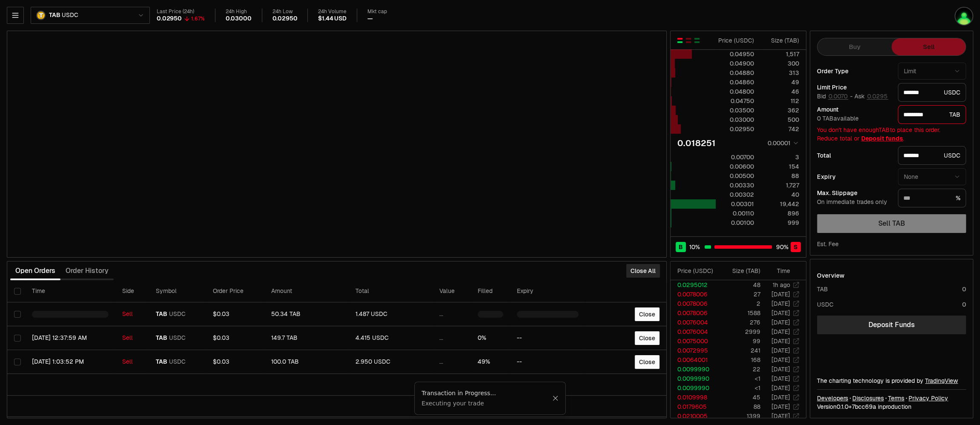 The width and height of the screenshot is (980, 425). I want to click on img: 123, so click(964, 16).